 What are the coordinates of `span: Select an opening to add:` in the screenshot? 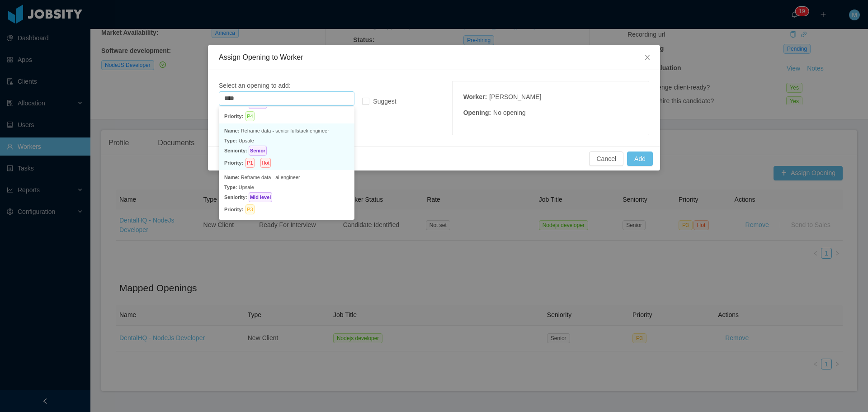 It's located at (255, 86).